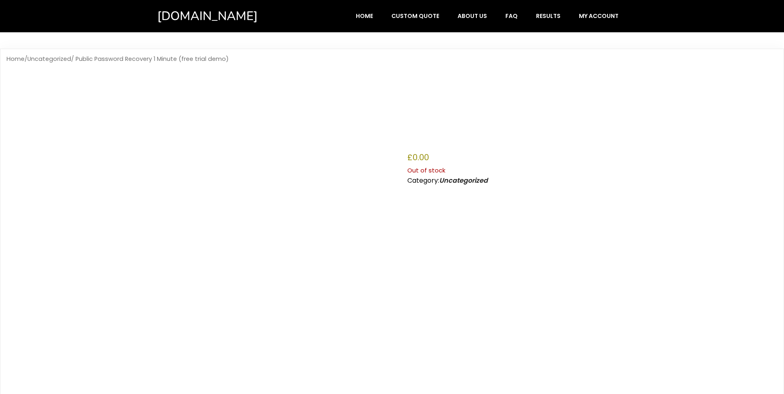 The image size is (784, 394). I want to click on a: Results, so click(548, 16).